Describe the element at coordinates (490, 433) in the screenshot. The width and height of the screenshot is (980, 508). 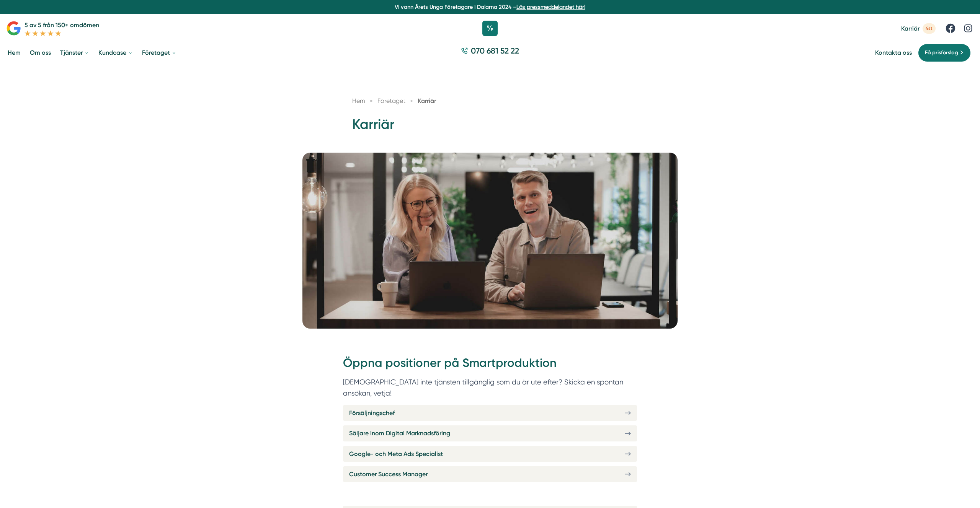
I see `a: Säljare inom Digital Marknadsföring` at that location.